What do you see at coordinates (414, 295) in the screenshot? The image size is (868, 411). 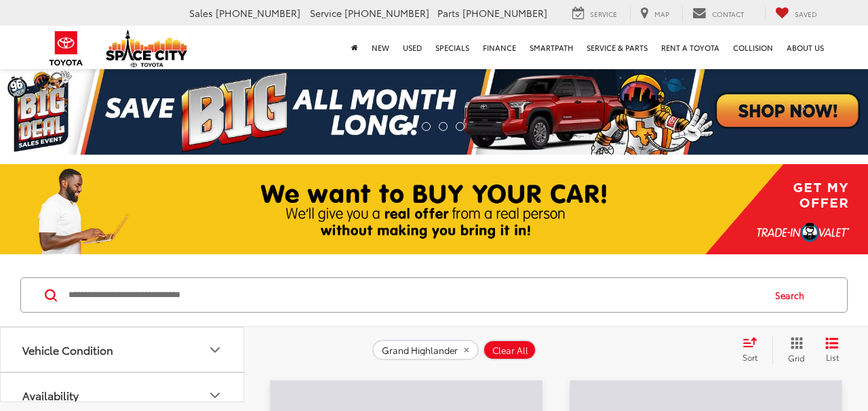 I see `input: Search by Make, Model, or Keyword` at bounding box center [414, 295].